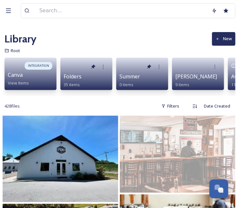 Image resolution: width=238 pixels, height=208 pixels. What do you see at coordinates (72, 85) in the screenshot?
I see `span: 35 items` at bounding box center [72, 85].